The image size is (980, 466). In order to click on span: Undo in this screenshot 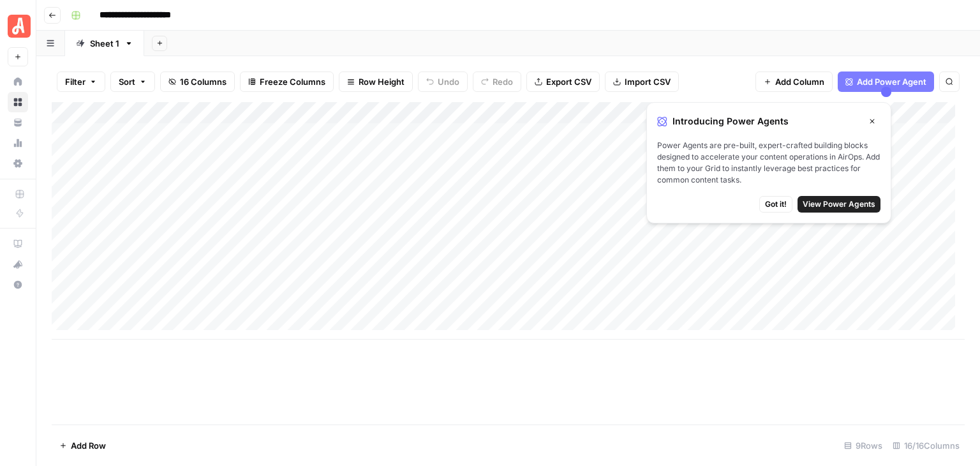, I will do `click(448, 81)`.